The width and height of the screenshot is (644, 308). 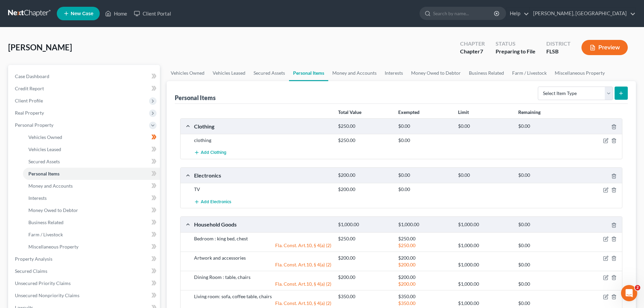 What do you see at coordinates (263, 140) in the screenshot?
I see `div: clothing` at bounding box center [263, 140].